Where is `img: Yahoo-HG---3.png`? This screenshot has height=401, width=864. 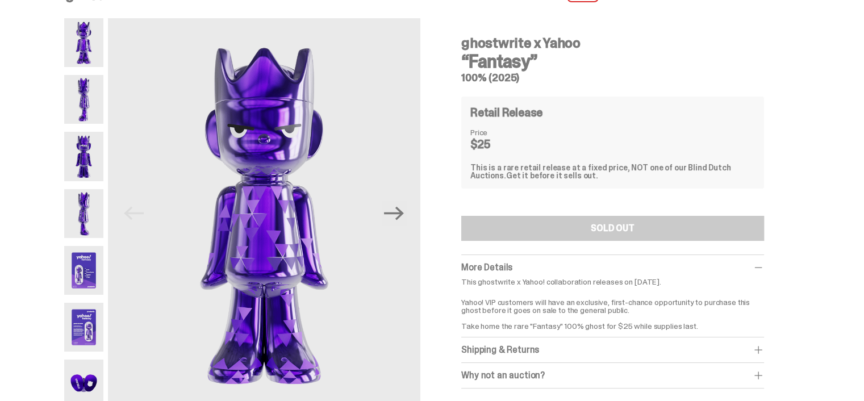 img: Yahoo-HG---3.png is located at coordinates (84, 156).